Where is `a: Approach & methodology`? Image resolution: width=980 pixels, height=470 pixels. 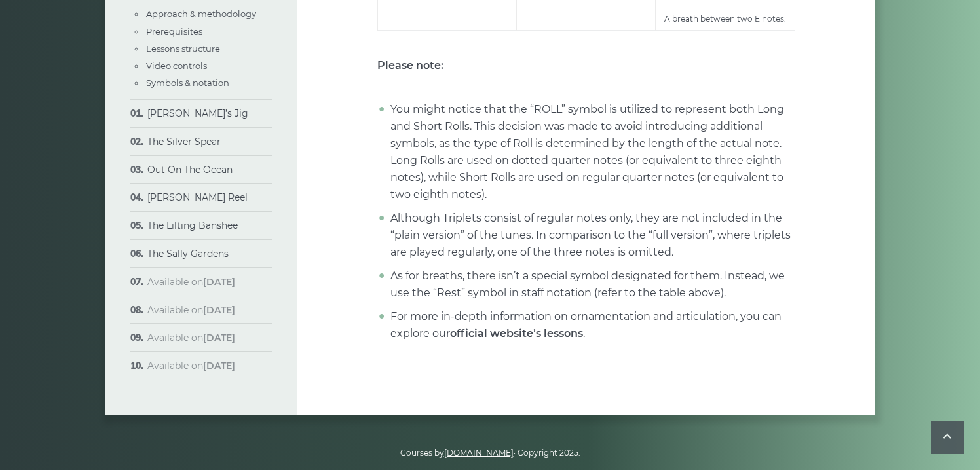 a: Approach & methodology is located at coordinates (201, 14).